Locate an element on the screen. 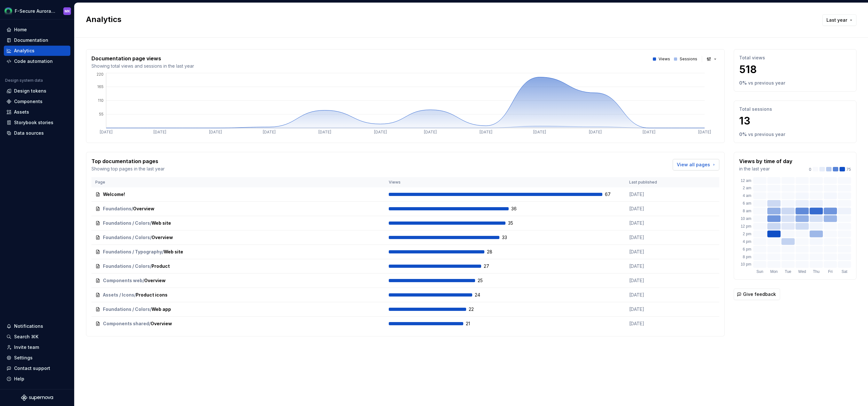 The image size is (868, 406). span: 25 is located at coordinates (486, 281).